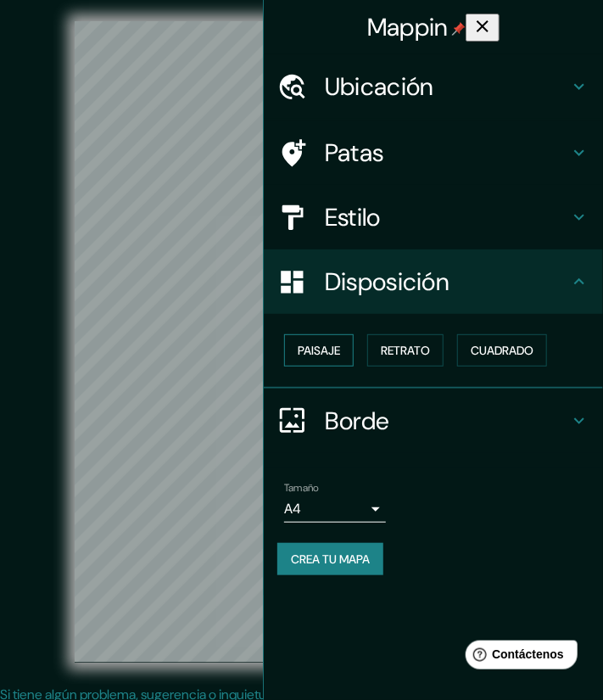  I want to click on font: Borde, so click(357, 421).